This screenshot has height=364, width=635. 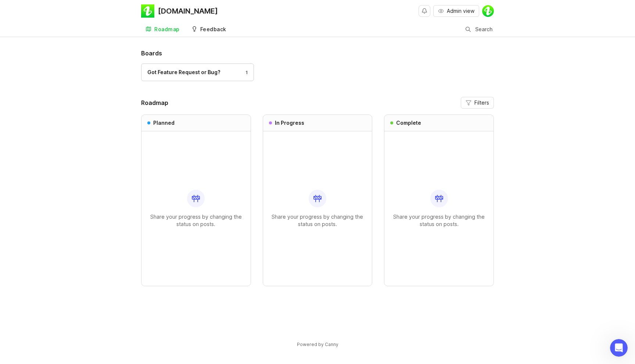 I want to click on button: Help, so click(x=123, y=244).